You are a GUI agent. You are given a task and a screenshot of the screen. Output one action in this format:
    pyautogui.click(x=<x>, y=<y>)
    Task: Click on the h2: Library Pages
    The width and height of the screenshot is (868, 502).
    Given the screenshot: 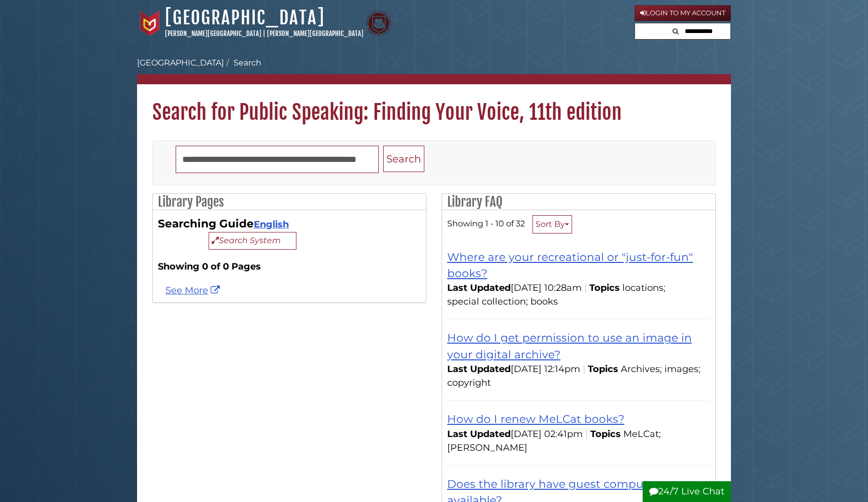 What is the action you would take?
    pyautogui.click(x=290, y=202)
    